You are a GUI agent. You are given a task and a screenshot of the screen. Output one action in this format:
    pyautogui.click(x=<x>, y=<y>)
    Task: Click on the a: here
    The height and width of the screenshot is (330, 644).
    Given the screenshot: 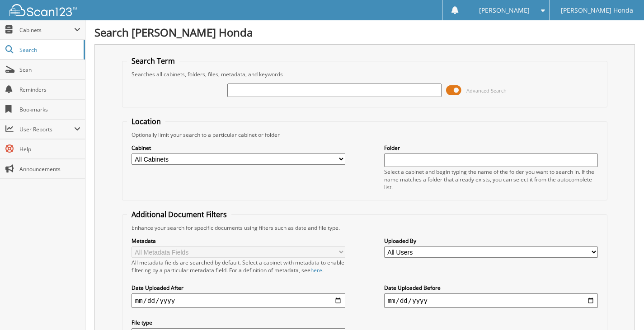 What is the action you would take?
    pyautogui.click(x=317, y=270)
    